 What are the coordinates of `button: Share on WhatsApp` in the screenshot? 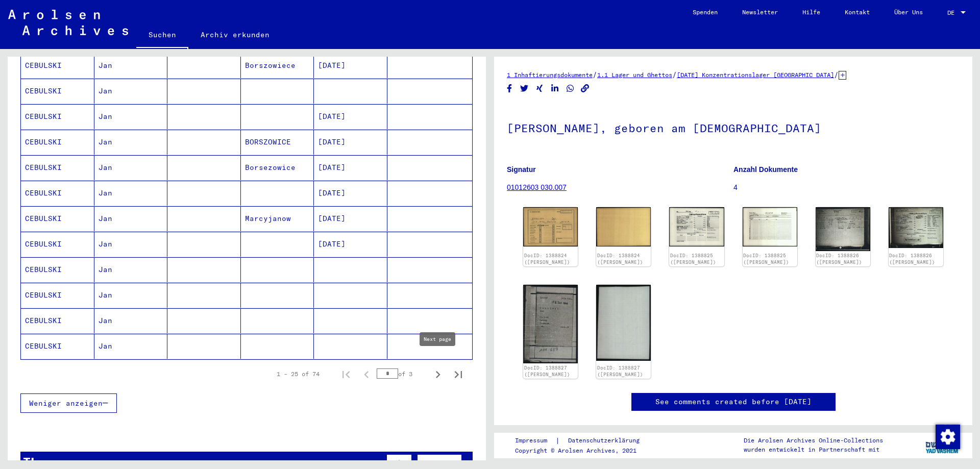 It's located at (571, 88).